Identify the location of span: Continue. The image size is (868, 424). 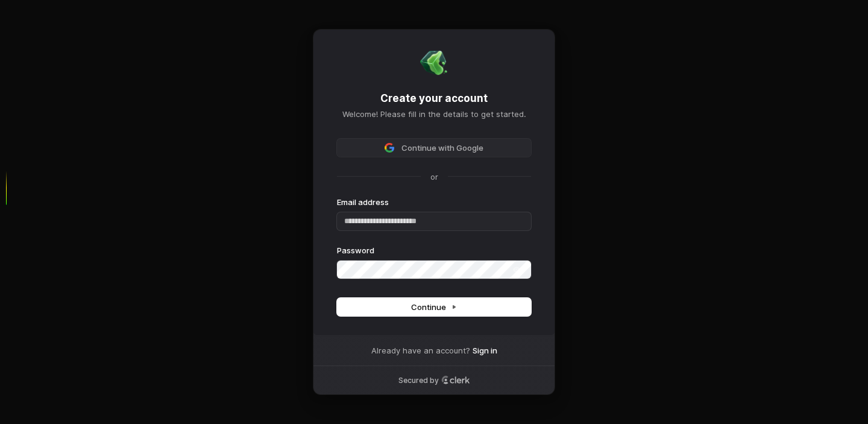
(434, 307).